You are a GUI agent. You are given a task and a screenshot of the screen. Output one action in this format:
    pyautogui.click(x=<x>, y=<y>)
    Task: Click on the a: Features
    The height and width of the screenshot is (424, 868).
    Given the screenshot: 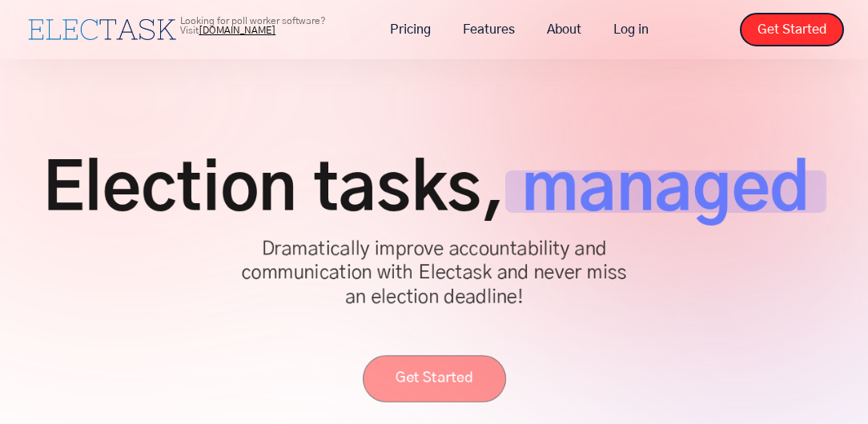 What is the action you would take?
    pyautogui.click(x=488, y=30)
    